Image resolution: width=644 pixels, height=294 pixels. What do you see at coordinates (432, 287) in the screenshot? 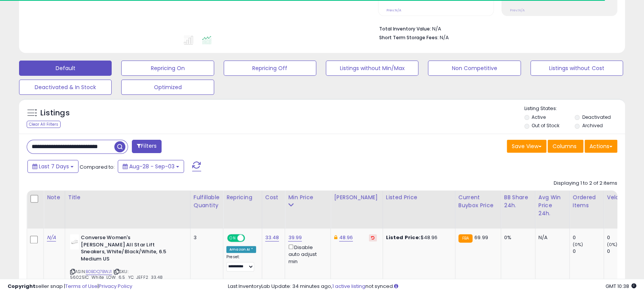
I see `div: Last InventoryLab Update: 34 minutes ago, not synced.` at bounding box center [432, 287].